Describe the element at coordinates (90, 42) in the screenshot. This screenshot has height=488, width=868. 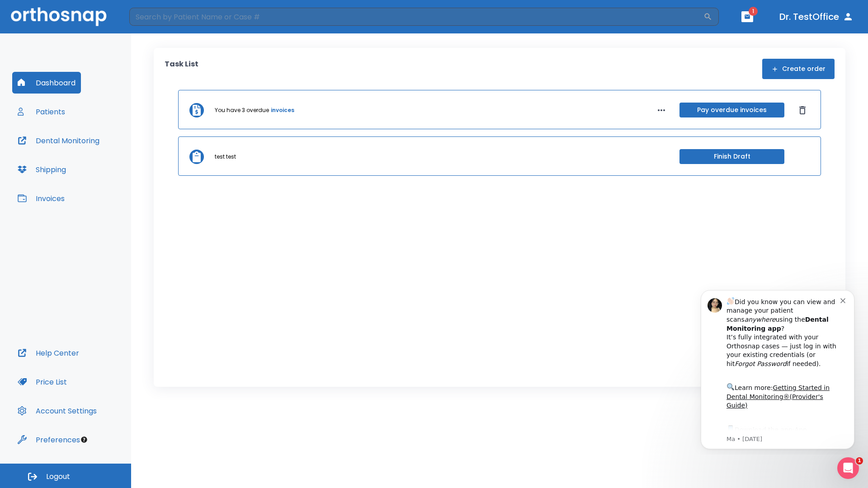
I see `b: Dental Monitoring app` at that location.